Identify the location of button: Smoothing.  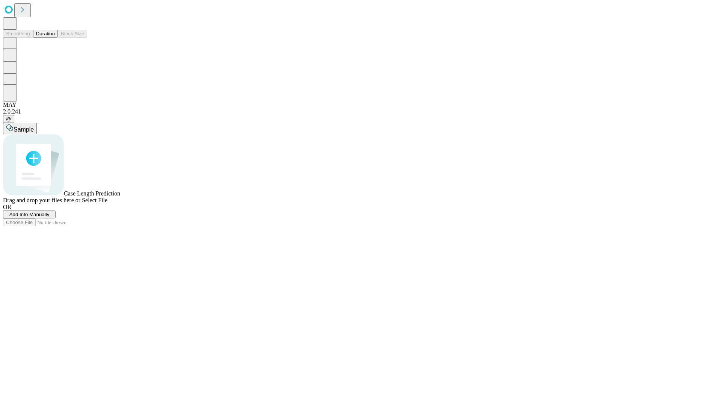
(18, 33).